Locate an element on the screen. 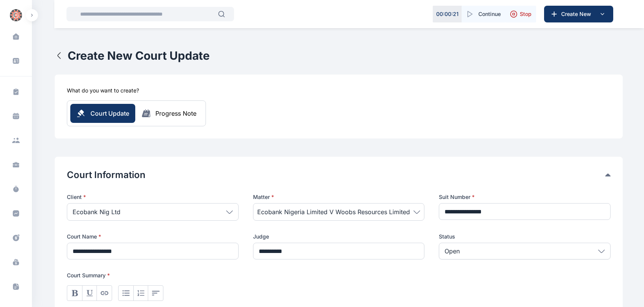 The width and height of the screenshot is (644, 307). span: Matter is located at coordinates (263, 197).